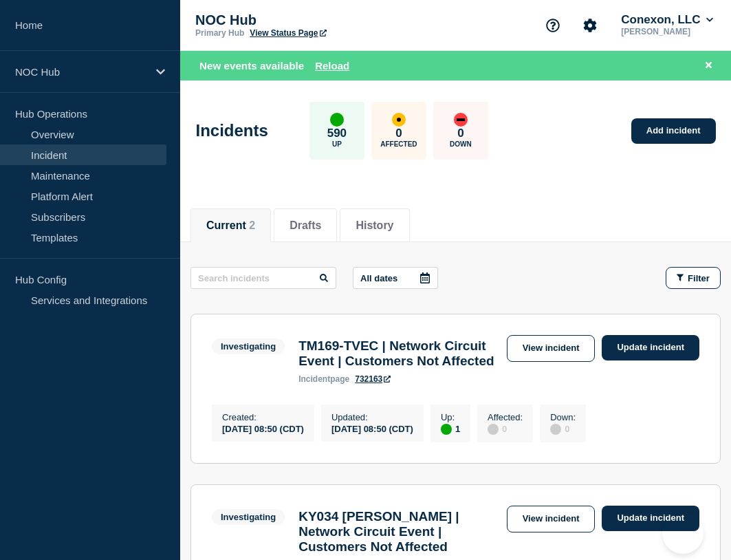 The height and width of the screenshot is (560, 731). Describe the element at coordinates (252, 66) in the screenshot. I see `span: New events available` at that location.